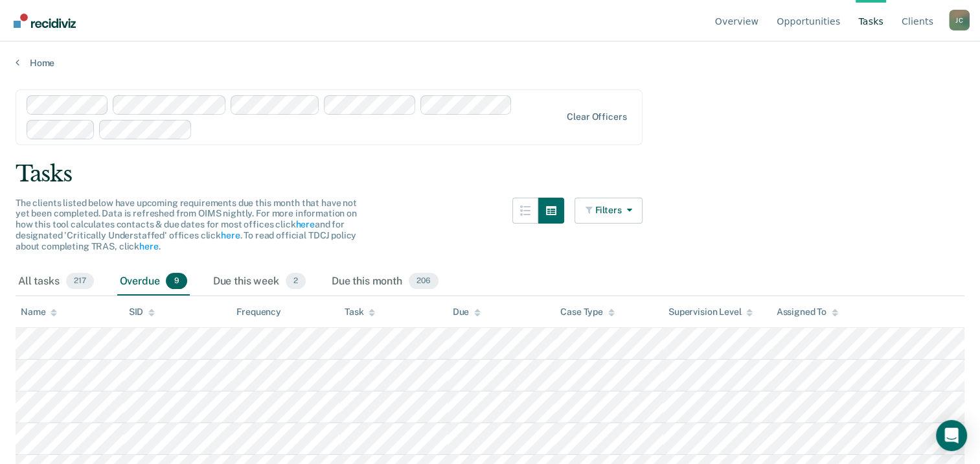  I want to click on div: Frequency, so click(258, 312).